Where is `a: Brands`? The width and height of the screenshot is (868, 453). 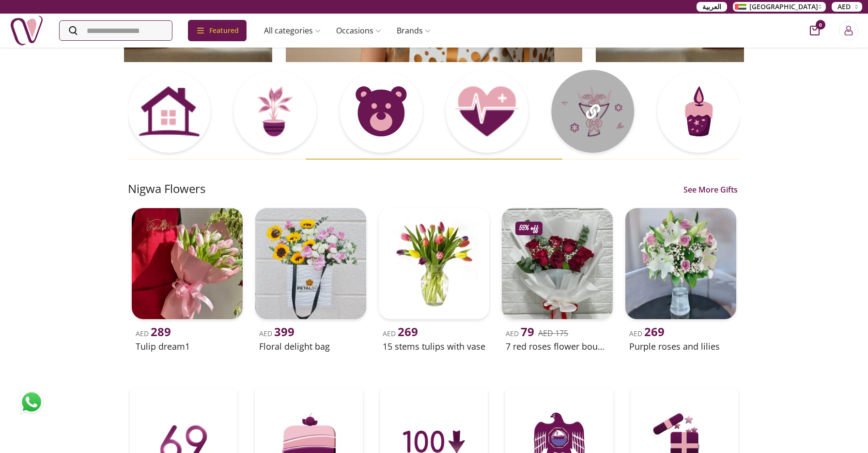
a: Brands is located at coordinates (413, 31).